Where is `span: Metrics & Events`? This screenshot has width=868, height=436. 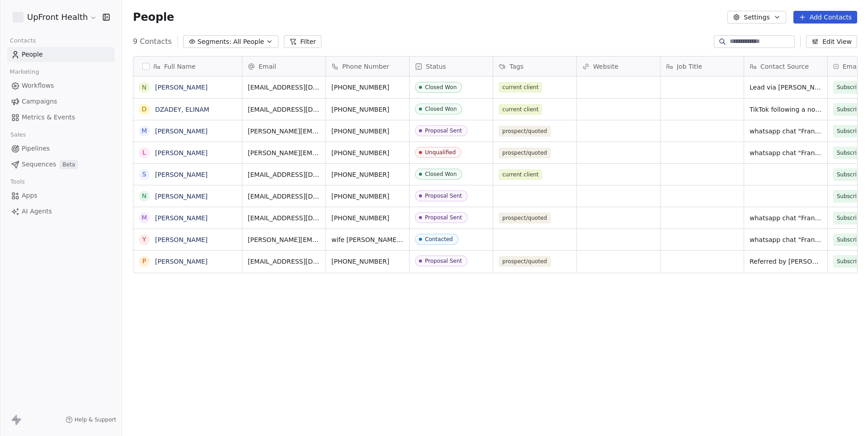 span: Metrics & Events is located at coordinates (48, 117).